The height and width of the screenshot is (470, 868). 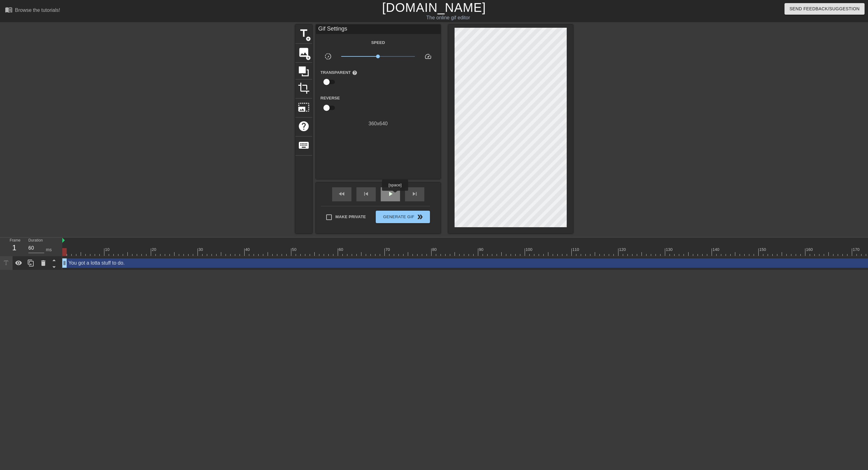 What do you see at coordinates (32, 11) in the screenshot?
I see `a: Browse the tutorials!` at bounding box center [32, 11].